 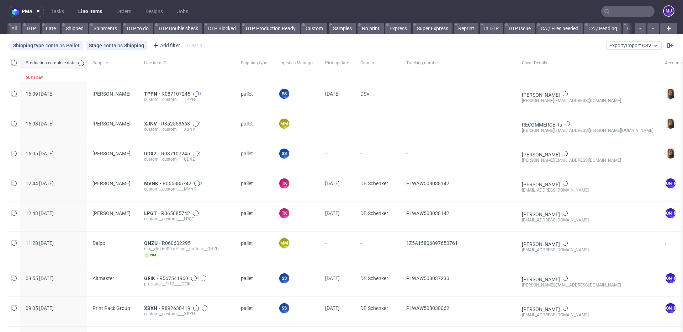 I want to click on a: Samples, so click(x=342, y=28).